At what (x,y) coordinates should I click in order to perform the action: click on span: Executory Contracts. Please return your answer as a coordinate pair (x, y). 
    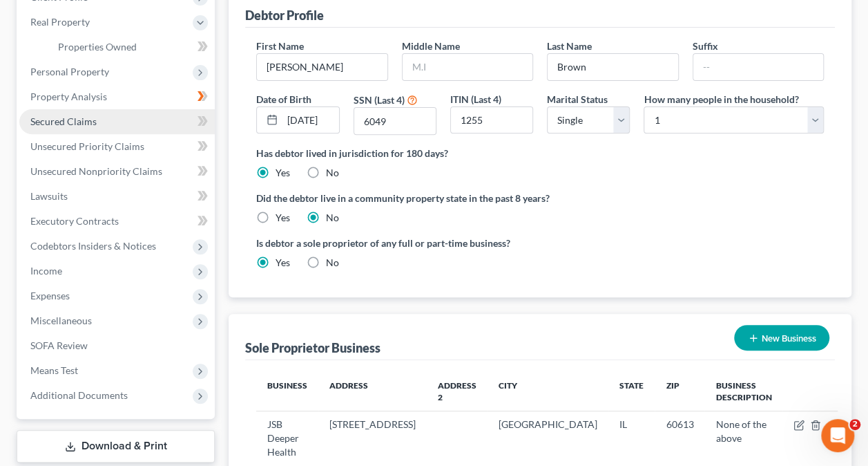
    Looking at the image, I should click on (75, 221).